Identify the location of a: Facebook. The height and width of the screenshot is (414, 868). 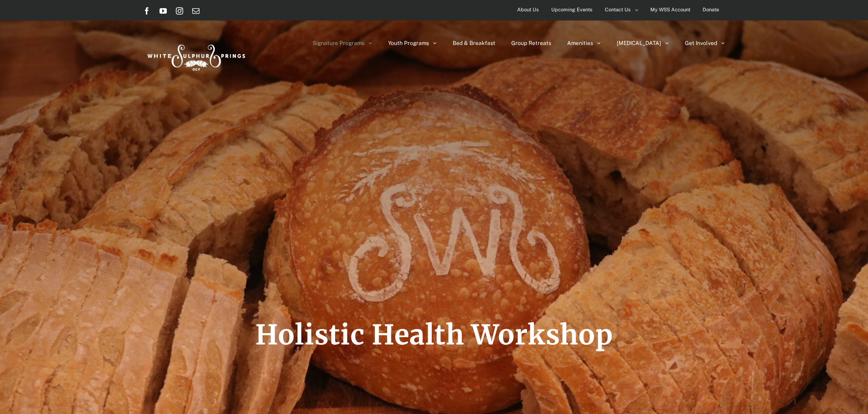
(147, 11).